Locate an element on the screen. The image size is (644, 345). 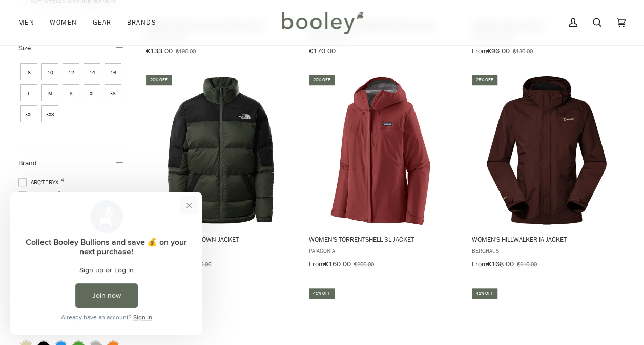
button: Join now is located at coordinates (96, 103).